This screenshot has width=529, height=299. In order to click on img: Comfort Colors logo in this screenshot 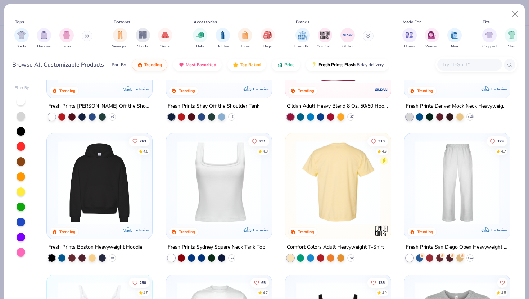, I will do `click(381, 231)`.